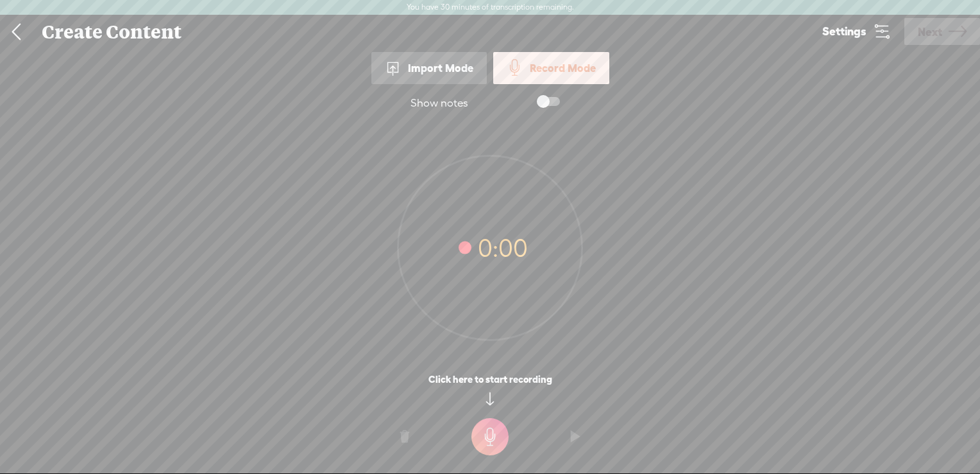 This screenshot has height=474, width=980. What do you see at coordinates (930, 31) in the screenshot?
I see `span: Next` at bounding box center [930, 31].